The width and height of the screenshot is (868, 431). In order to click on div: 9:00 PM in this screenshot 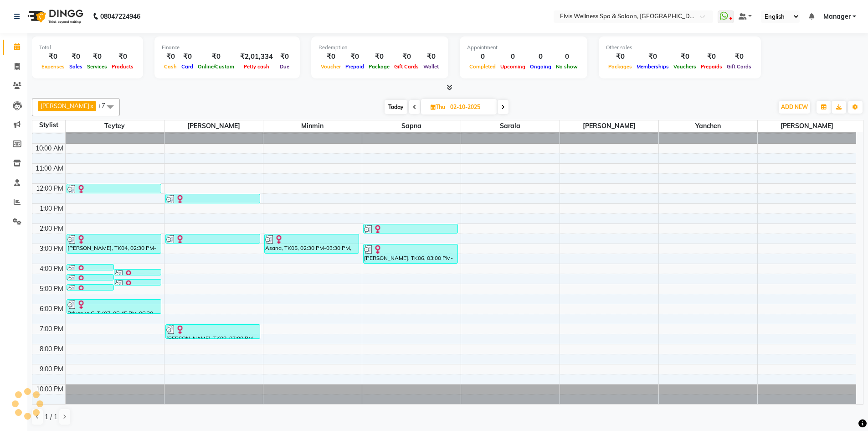, I will do `click(51, 368)`.